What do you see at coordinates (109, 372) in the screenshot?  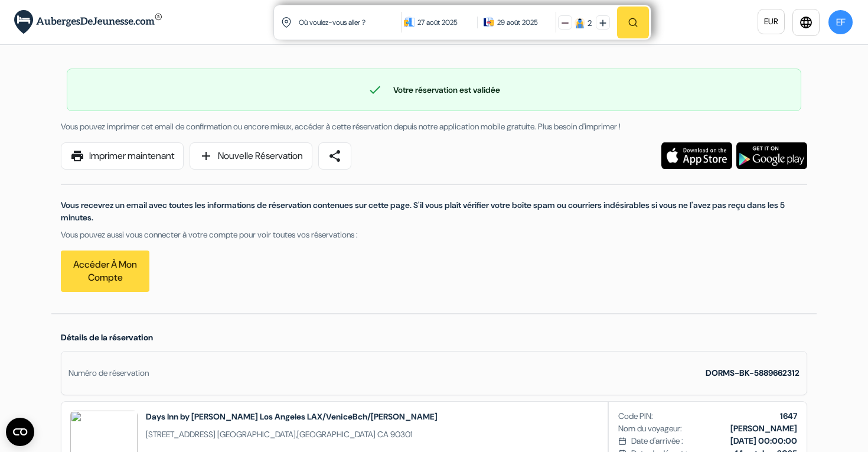 I see `div: Numéro de réservation` at bounding box center [109, 372].